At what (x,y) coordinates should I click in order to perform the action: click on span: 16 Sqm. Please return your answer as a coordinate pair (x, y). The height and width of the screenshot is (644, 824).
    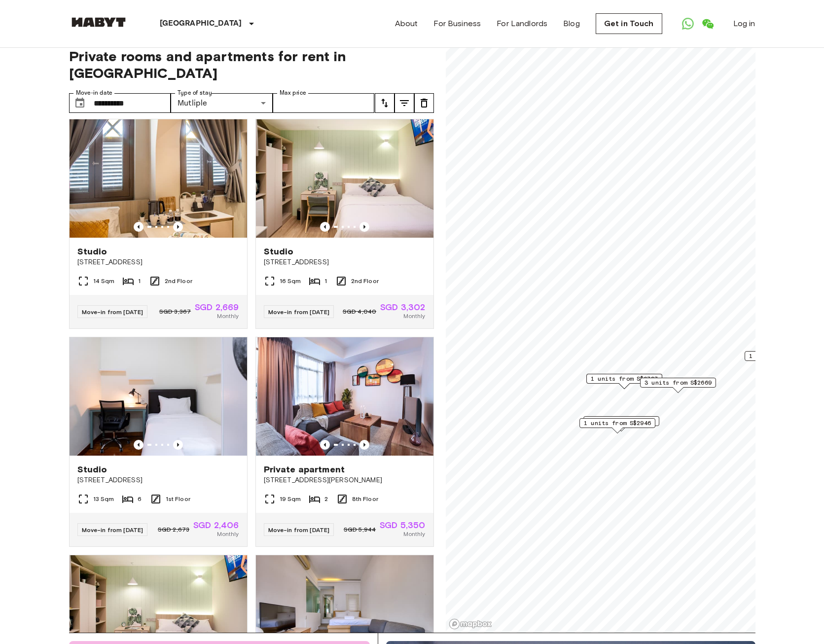
    Looking at the image, I should click on (290, 281).